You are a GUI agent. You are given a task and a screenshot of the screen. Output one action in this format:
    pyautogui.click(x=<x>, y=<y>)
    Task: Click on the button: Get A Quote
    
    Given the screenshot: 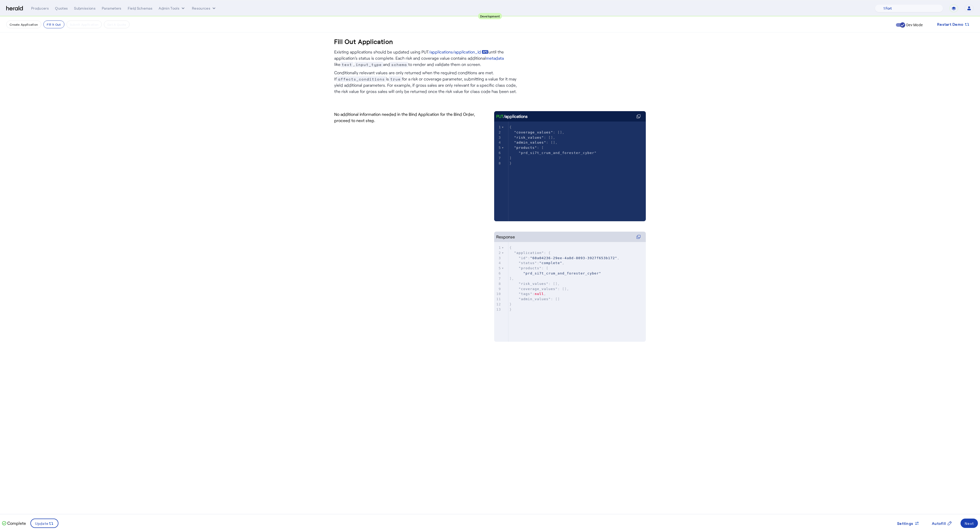 What is the action you would take?
    pyautogui.click(x=116, y=25)
    